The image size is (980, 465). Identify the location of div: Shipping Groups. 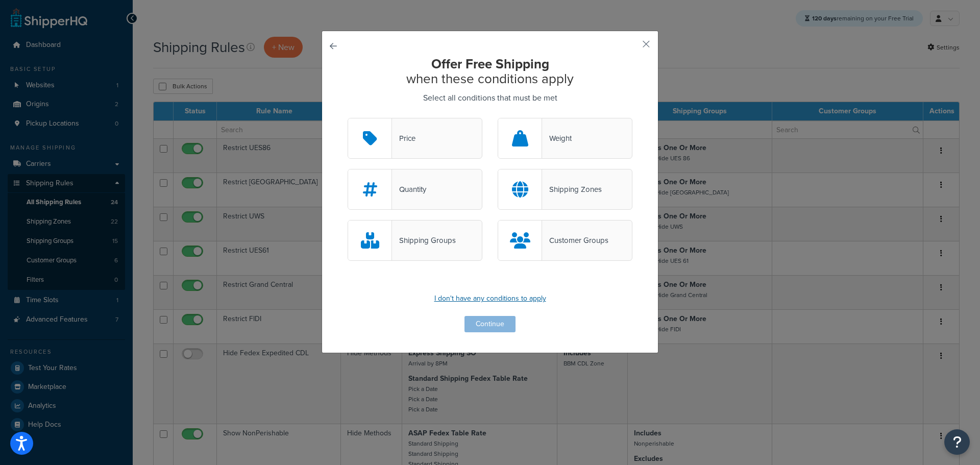
(424, 240).